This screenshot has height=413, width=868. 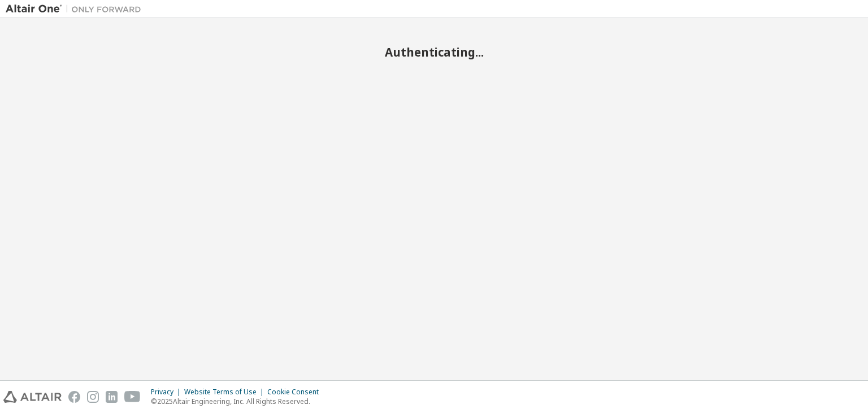 What do you see at coordinates (77, 9) in the screenshot?
I see `img: Altair One` at bounding box center [77, 9].